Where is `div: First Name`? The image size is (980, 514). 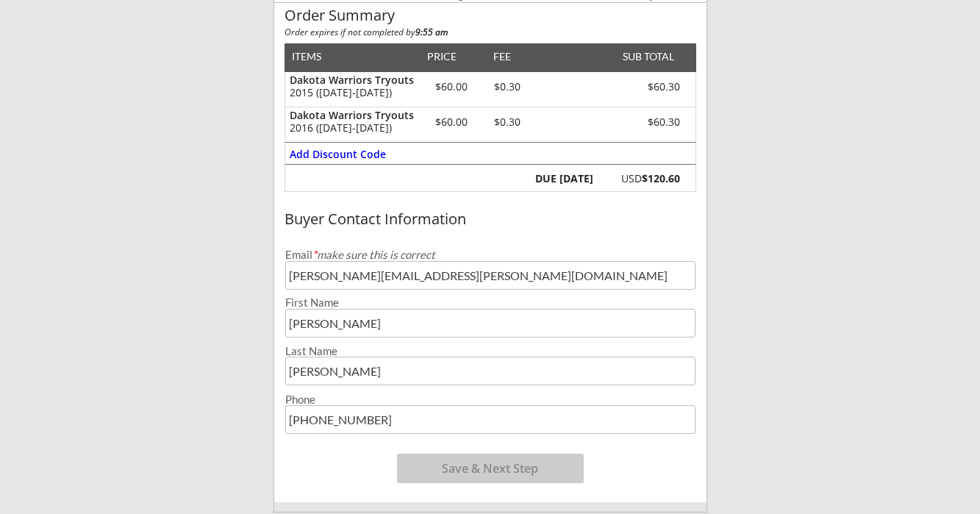 div: First Name is located at coordinates (491, 302).